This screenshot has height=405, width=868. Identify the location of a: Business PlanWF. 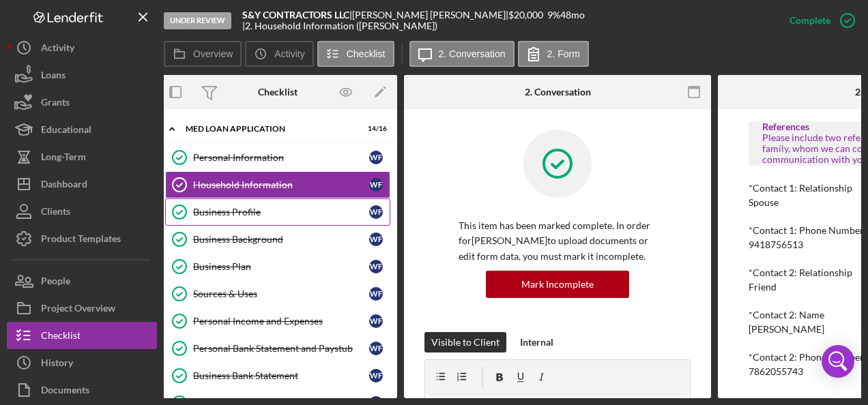
(278, 266).